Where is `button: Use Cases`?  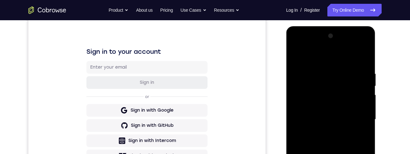 button: Use Cases is located at coordinates (193, 10).